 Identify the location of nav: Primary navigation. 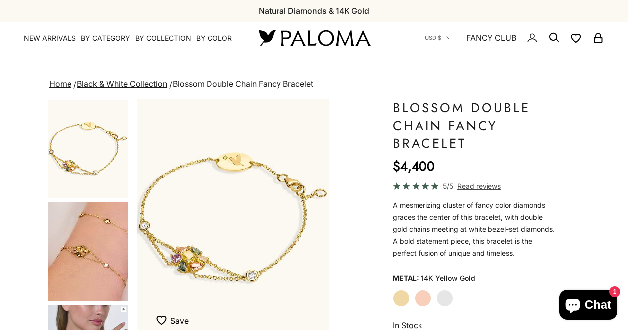
(129, 38).